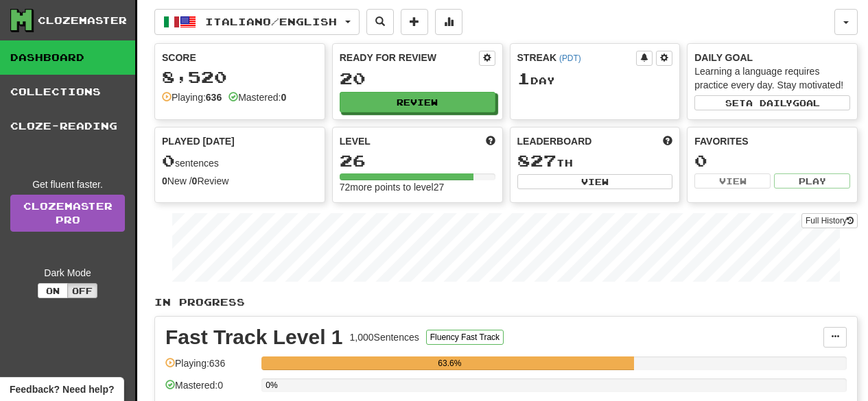 This screenshot has height=401, width=868. I want to click on div: Mastered: 0, so click(210, 390).